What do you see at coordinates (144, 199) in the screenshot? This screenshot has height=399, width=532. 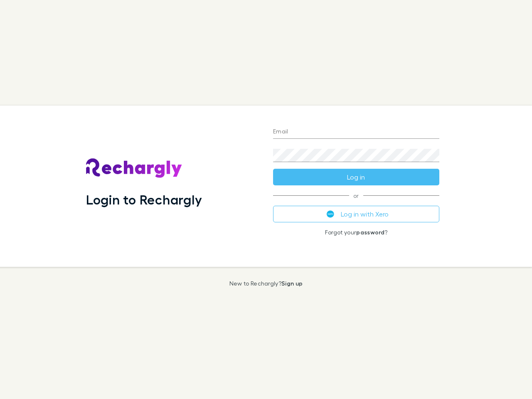 I see `h1: Login to Rechargly` at bounding box center [144, 199].